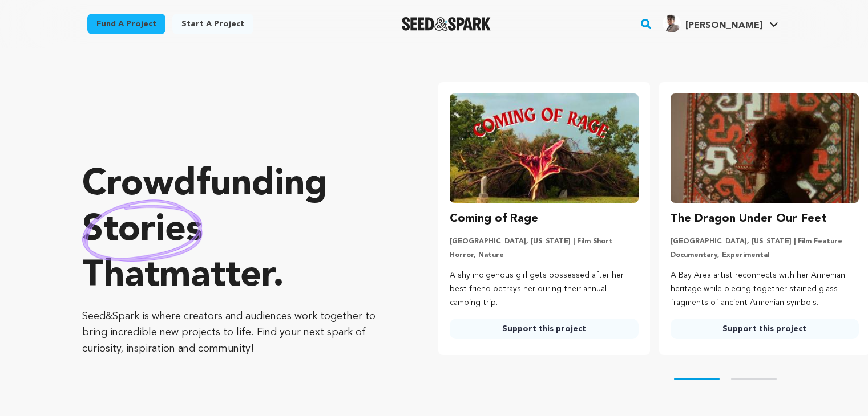 This screenshot has height=416, width=868. What do you see at coordinates (237, 231) in the screenshot?
I see `p: Crowdfunding that .` at bounding box center [237, 231].